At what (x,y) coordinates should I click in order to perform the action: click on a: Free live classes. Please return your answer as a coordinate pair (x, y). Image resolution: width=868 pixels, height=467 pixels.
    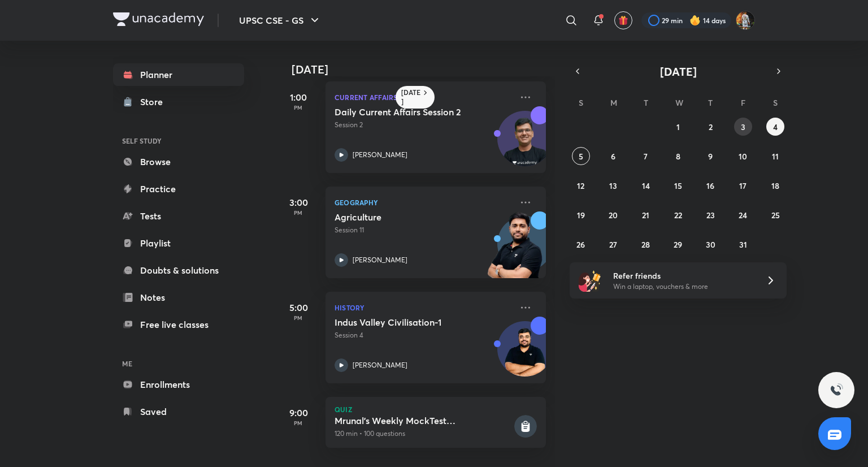
    Looking at the image, I should click on (179, 324).